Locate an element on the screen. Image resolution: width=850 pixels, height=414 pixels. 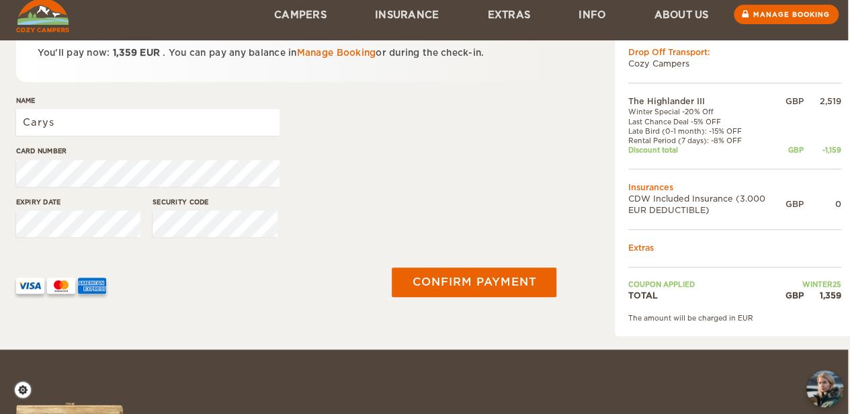
td: Cozy Campers is located at coordinates (735, 63).